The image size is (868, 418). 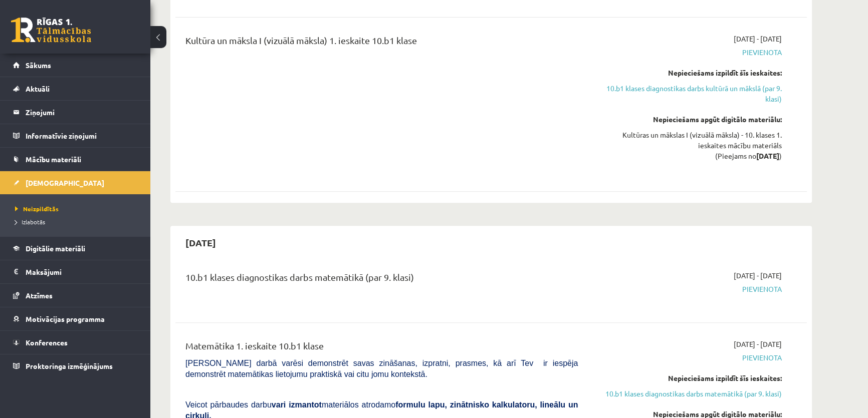 What do you see at coordinates (82, 136) in the screenshot?
I see `legend: Informatīvie ziņojumi` at bounding box center [82, 136].